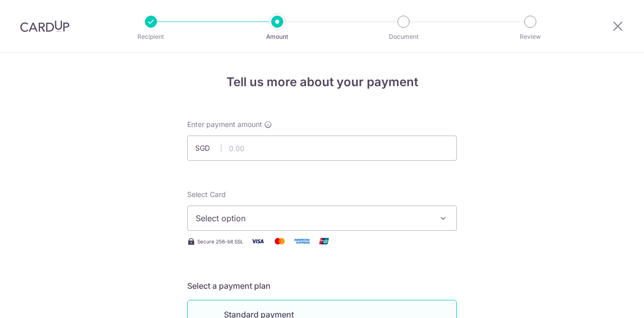  Describe the element at coordinates (313, 218) in the screenshot. I see `span: Select option` at that location.